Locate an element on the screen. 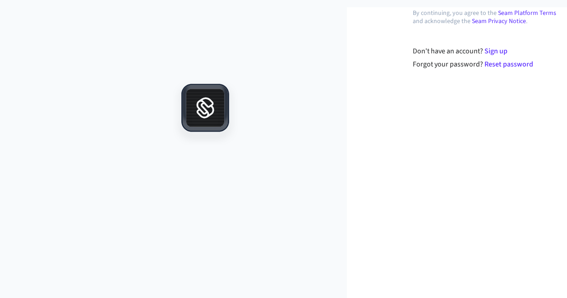 Image resolution: width=567 pixels, height=298 pixels. a: Reset password is located at coordinates (509, 64).